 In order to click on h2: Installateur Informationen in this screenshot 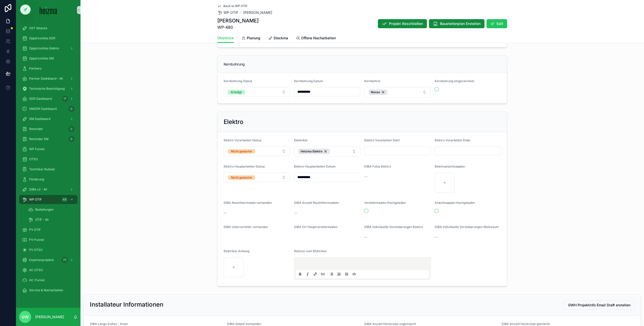, I will do `click(127, 304)`.